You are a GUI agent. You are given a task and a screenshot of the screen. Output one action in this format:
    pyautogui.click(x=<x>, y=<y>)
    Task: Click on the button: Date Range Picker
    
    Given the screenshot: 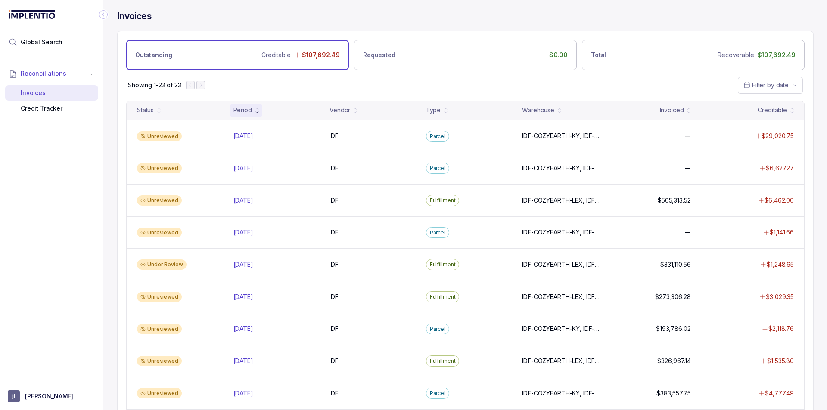 What is the action you would take?
    pyautogui.click(x=770, y=85)
    